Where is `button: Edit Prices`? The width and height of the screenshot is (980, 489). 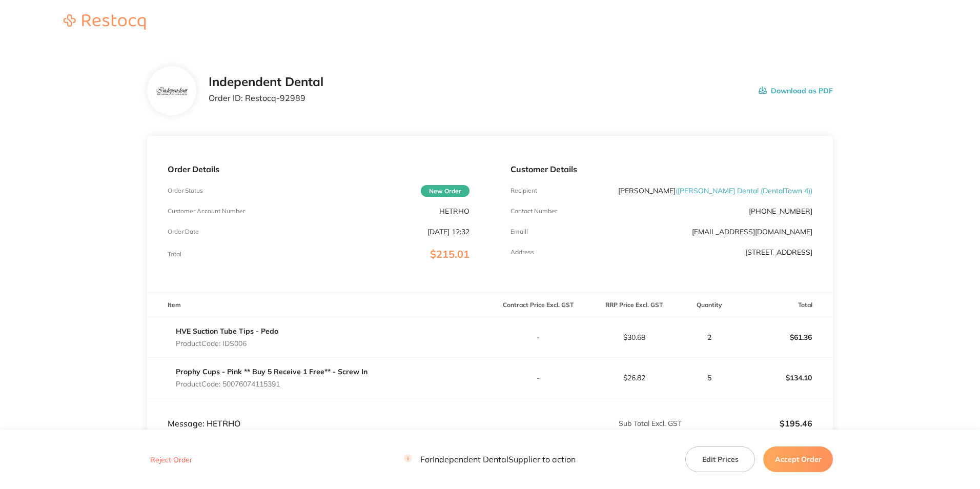 button: Edit Prices is located at coordinates (720, 459).